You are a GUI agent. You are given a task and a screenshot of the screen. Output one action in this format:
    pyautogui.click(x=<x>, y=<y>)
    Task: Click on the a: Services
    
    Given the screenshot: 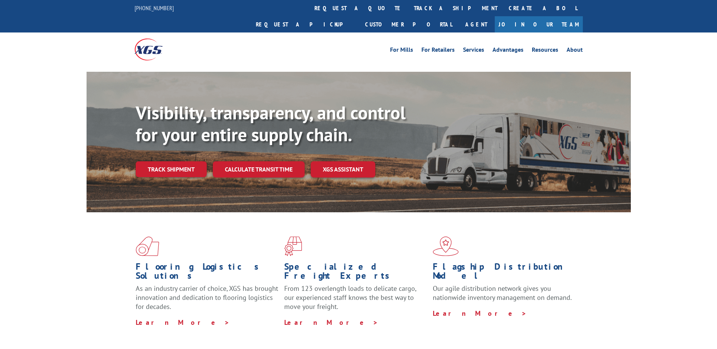 What is the action you would take?
    pyautogui.click(x=474, y=51)
    